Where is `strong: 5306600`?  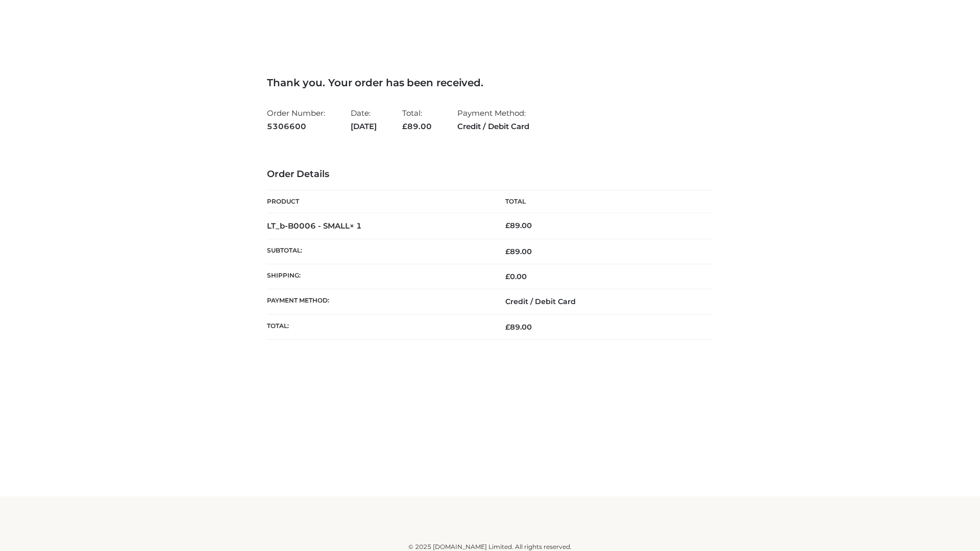 strong: 5306600 is located at coordinates (296, 126).